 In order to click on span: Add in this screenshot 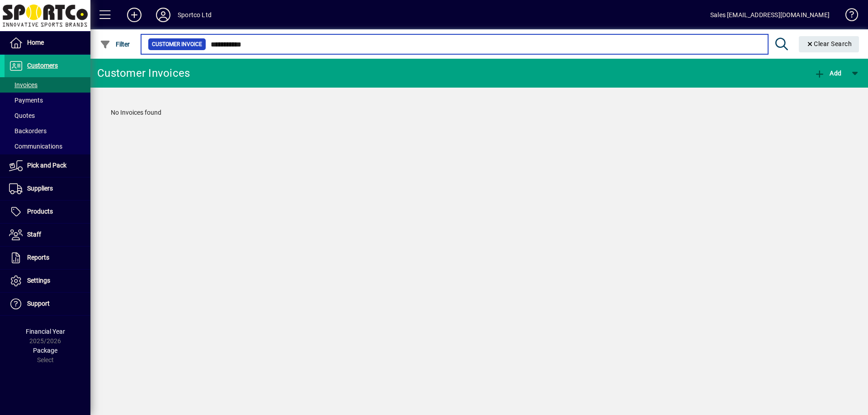, I will do `click(828, 73)`.